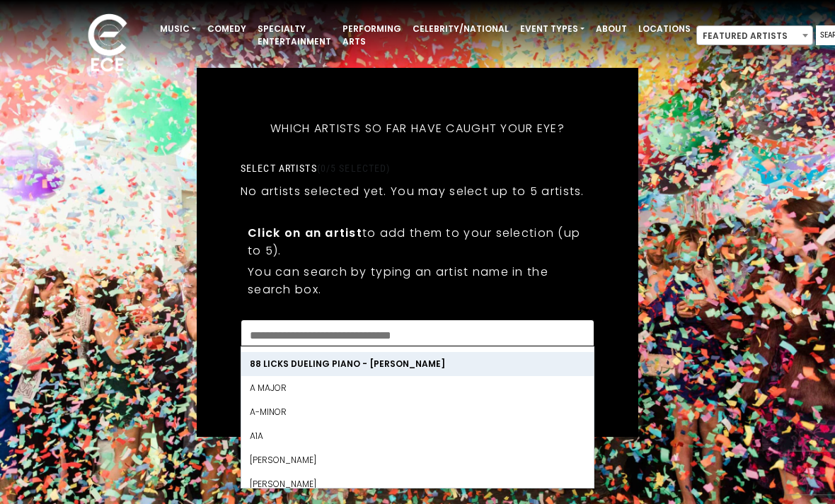 This screenshot has height=504, width=835. What do you see at coordinates (226, 29) in the screenshot?
I see `a: Comedy` at bounding box center [226, 29].